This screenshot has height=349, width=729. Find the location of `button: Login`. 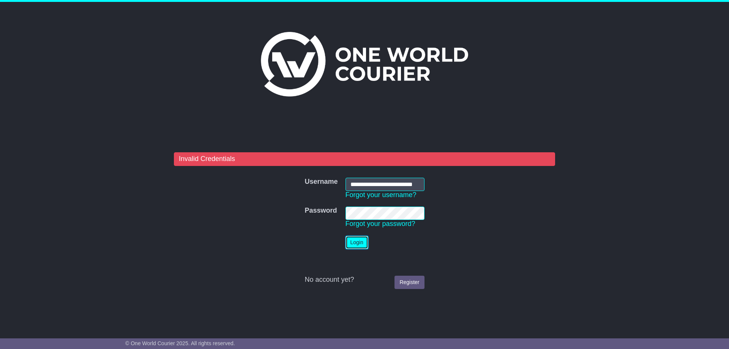

button: Login is located at coordinates (357, 242).